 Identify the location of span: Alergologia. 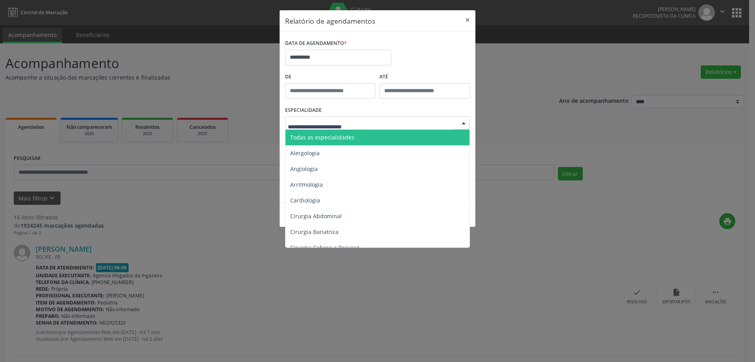
(305, 153).